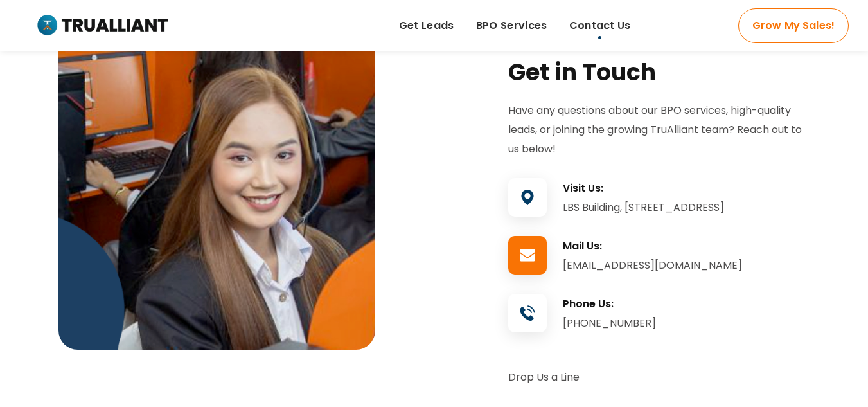  I want to click on span: Contact Us, so click(600, 26).